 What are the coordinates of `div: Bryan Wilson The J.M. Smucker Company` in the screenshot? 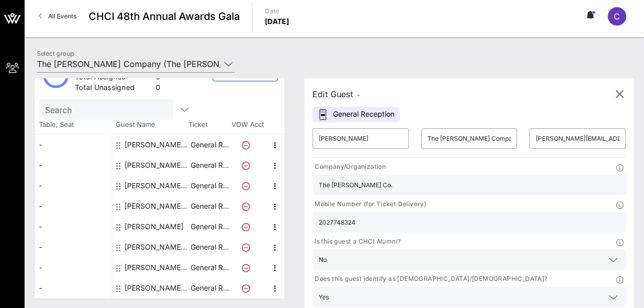 It's located at (156, 145).